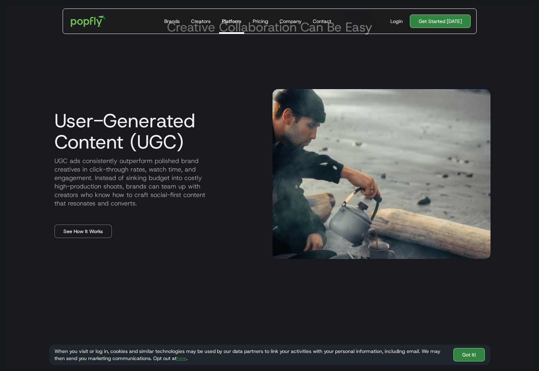  What do you see at coordinates (201, 21) in the screenshot?
I see `a: Creators` at bounding box center [201, 21].